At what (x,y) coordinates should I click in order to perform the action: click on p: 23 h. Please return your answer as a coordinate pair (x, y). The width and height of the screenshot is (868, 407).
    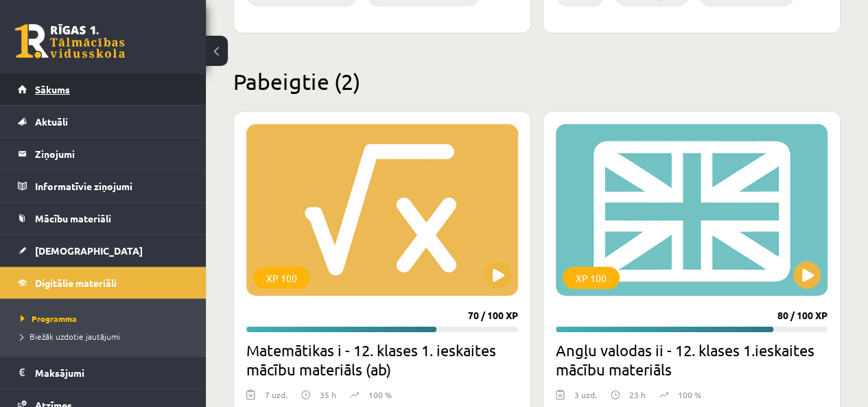
    Looking at the image, I should click on (637, 395).